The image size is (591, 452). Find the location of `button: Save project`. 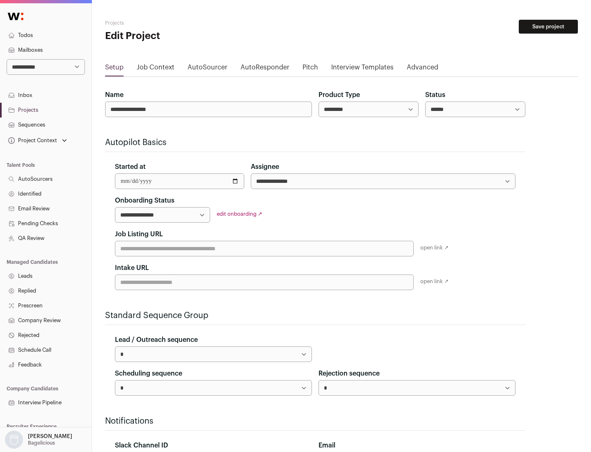

button: Save project is located at coordinates (548, 27).